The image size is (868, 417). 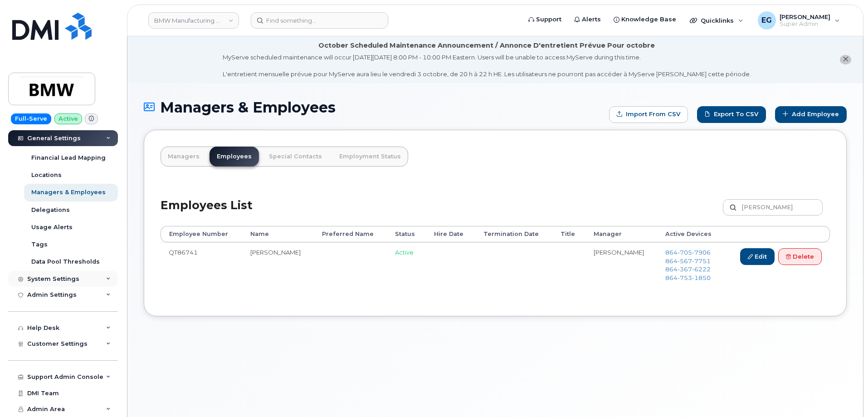 I want to click on h1: Managers & Employees, so click(x=374, y=107).